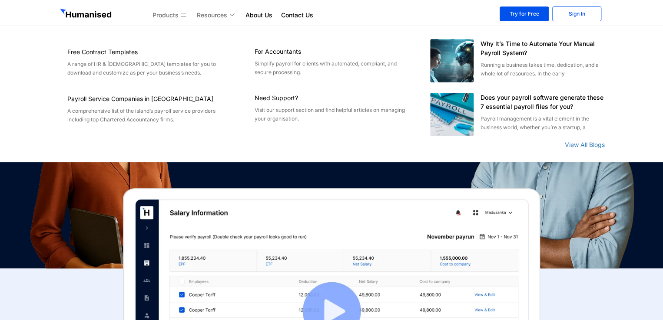  Describe the element at coordinates (584, 145) in the screenshot. I see `a: View All Blogs` at that location.